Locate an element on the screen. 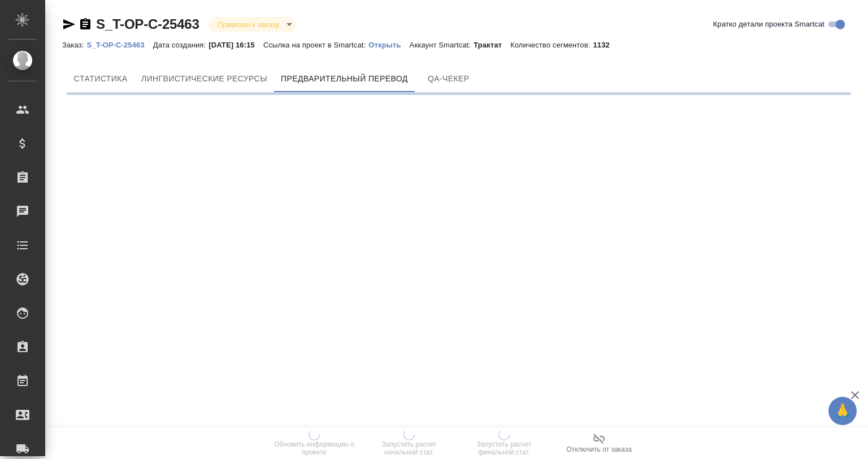 This screenshot has width=868, height=459. p: Аккаунт Smartcat: is located at coordinates (441, 45).